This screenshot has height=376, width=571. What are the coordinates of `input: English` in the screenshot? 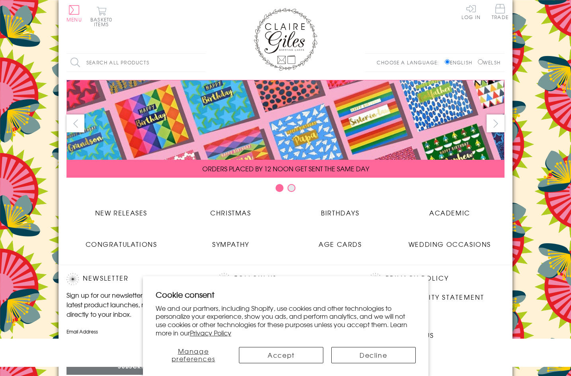 It's located at (447, 62).